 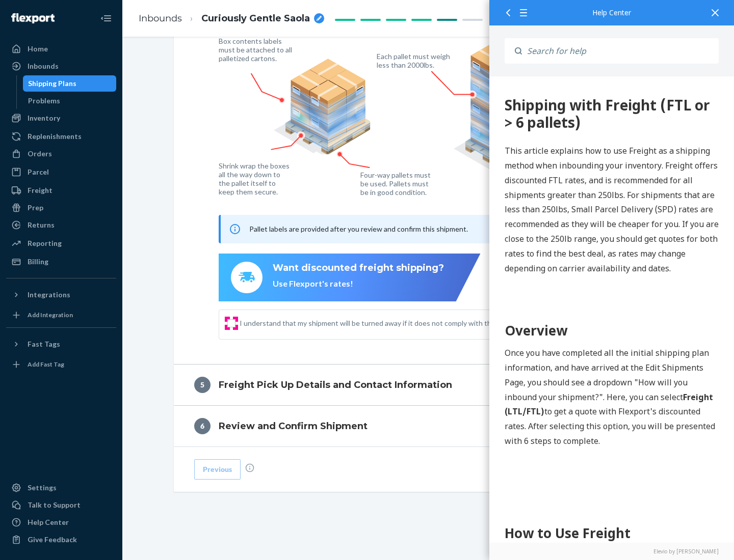 I want to click on div: Freight, so click(x=40, y=190).